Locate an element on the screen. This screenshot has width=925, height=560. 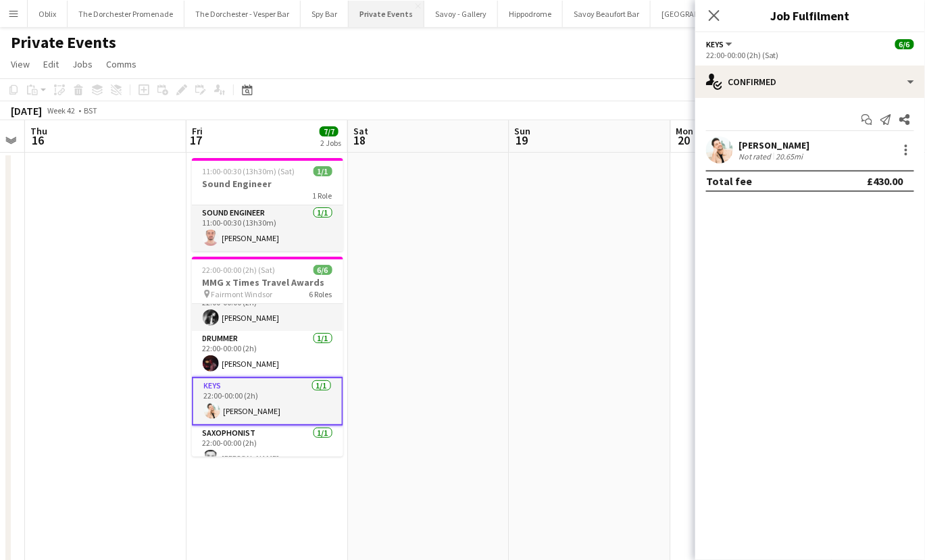
div: 22:00-00:00 (2h) (Sat) is located at coordinates (810, 54).